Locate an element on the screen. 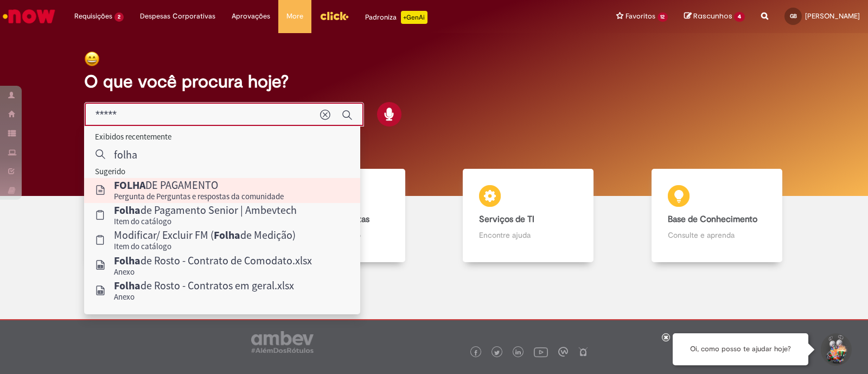 This screenshot has height=374, width=868. p: Encontre ajuda is located at coordinates (528, 235).